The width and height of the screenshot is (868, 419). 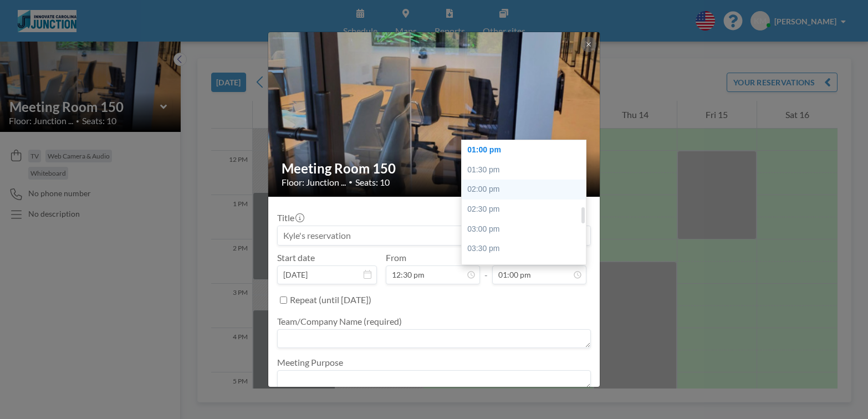 I want to click on div: 02:30 pm, so click(x=524, y=209).